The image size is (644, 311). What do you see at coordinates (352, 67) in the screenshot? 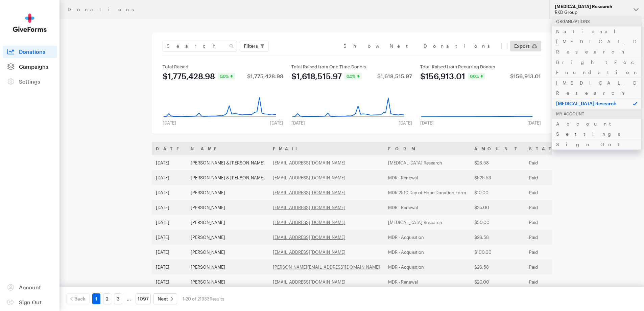
I see `div: Total Raised from One Time Donors` at bounding box center [352, 67].